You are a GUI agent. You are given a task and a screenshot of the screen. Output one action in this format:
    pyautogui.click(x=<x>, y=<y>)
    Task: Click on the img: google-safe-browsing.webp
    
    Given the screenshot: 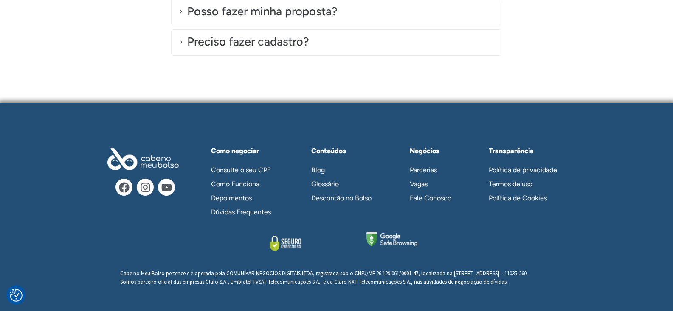 What is the action you would take?
    pyautogui.click(x=392, y=239)
    